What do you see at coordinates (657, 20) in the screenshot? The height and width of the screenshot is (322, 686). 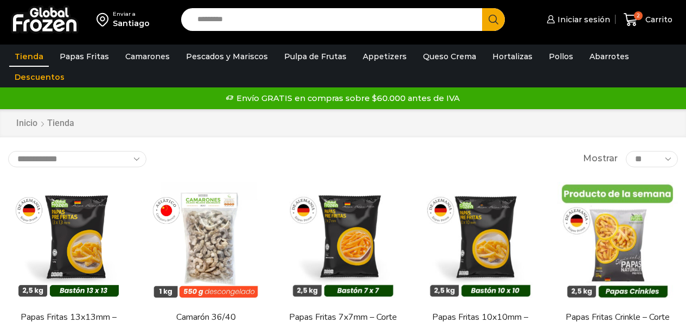 I see `span: Carrito` at bounding box center [657, 20].